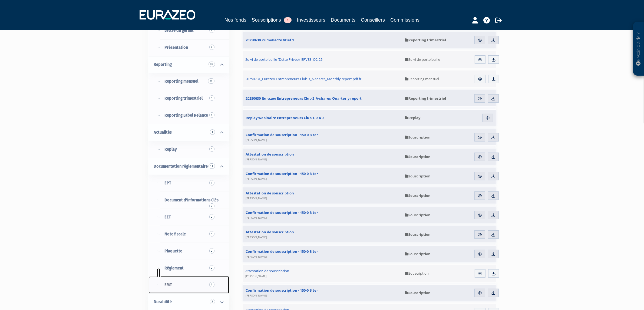 The image size is (644, 310). What do you see at coordinates (343, 20) in the screenshot?
I see `a: Documents` at bounding box center [343, 20].